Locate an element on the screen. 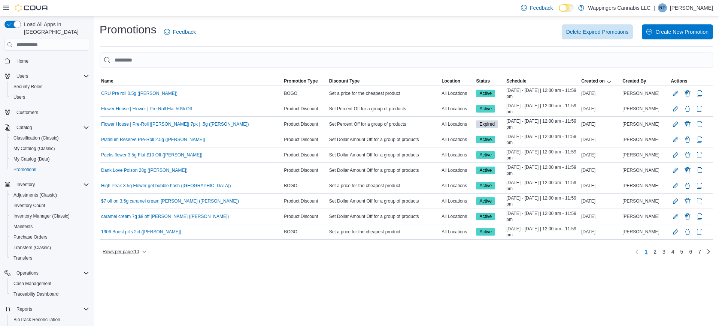 The width and height of the screenshot is (719, 326). div: Set Dollar Amount Off for a group of products is located at coordinates (384, 216).